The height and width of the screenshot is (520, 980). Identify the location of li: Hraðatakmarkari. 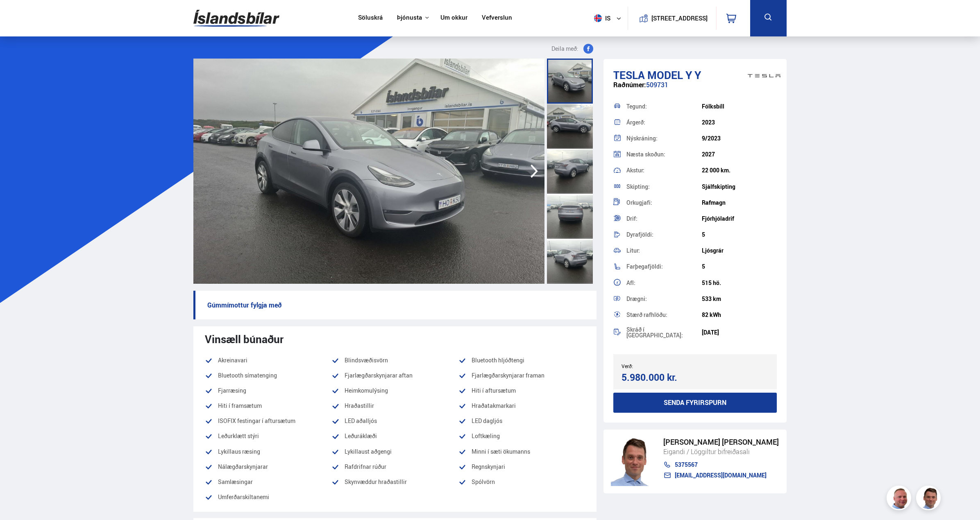
(521, 406).